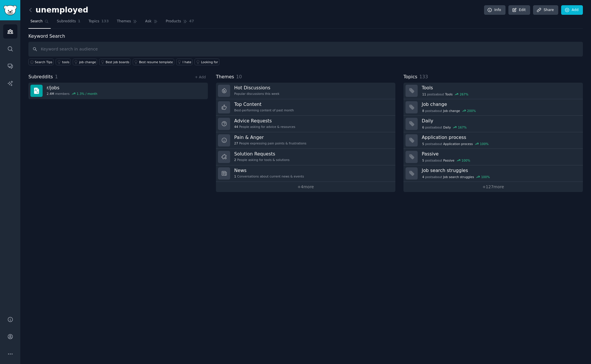 This screenshot has width=591, height=364. Describe the element at coordinates (262, 160) in the screenshot. I see `div: People asking for tools & solutions` at that location.